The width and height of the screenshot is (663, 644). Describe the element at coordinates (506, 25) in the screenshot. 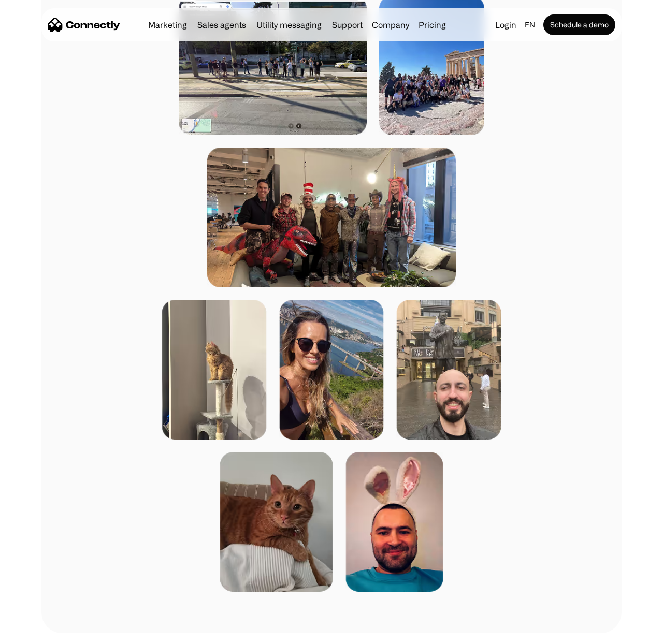

I see `a: Login` at that location.